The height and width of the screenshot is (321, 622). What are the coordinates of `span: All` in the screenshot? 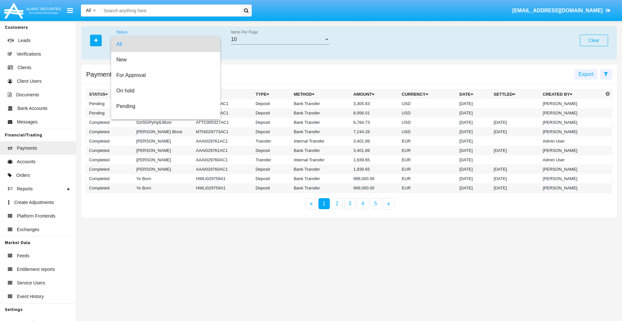 It's located at (165, 44).